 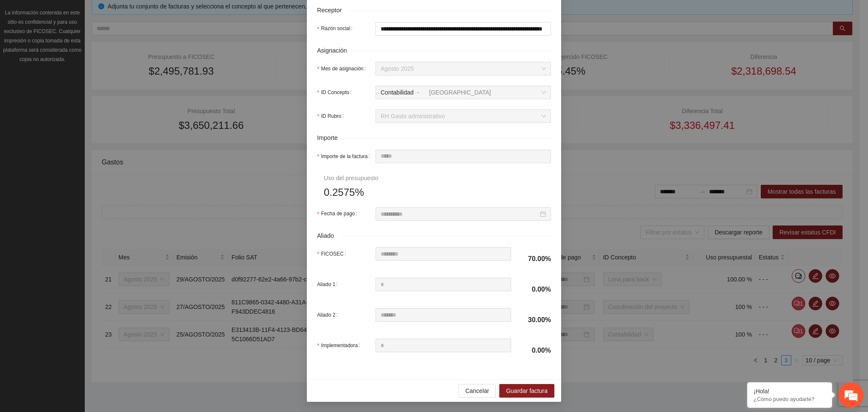 I want to click on p: ¿Cómo puedo ayudarte?, so click(x=789, y=399).